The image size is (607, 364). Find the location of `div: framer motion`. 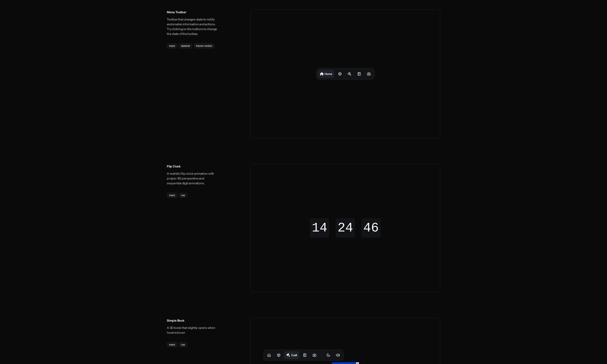

div: framer motion is located at coordinates (204, 46).